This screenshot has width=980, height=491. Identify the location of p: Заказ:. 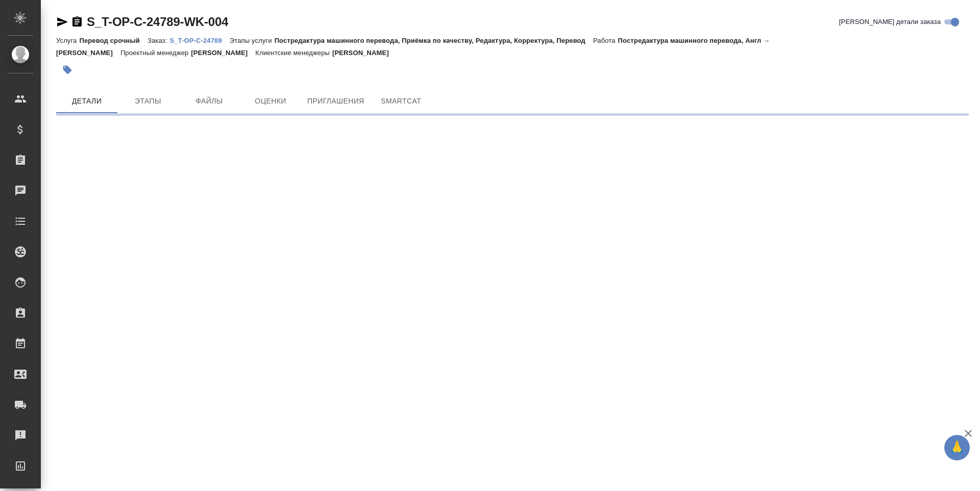
(158, 41).